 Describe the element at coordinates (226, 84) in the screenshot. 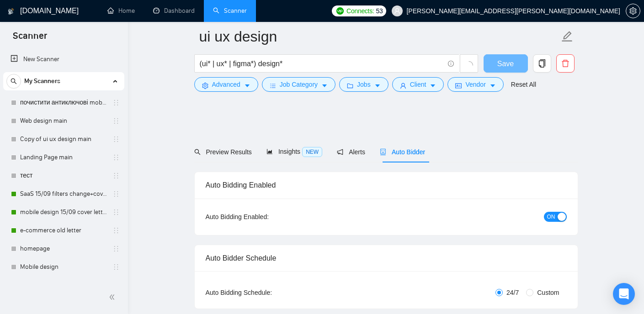

I see `button: settingAdvancedcaret-down` at that location.